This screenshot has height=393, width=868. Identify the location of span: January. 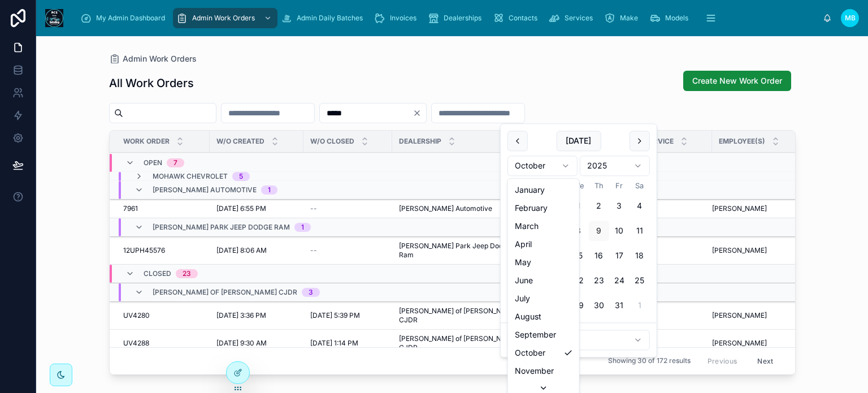
(529, 190).